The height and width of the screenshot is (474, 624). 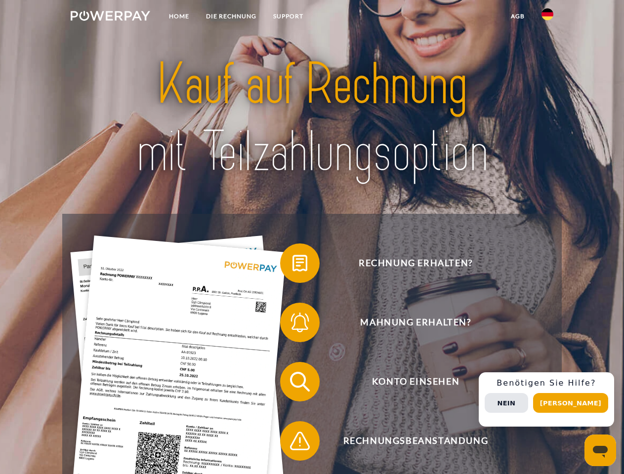 What do you see at coordinates (179, 16) in the screenshot?
I see `a: Home` at bounding box center [179, 16].